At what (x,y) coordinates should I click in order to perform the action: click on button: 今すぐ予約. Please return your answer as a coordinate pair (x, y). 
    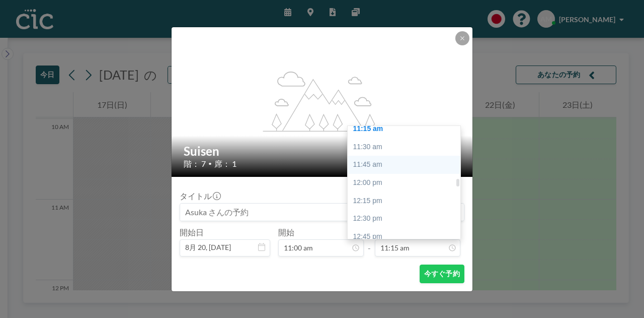
    Looking at the image, I should click on (442, 273).